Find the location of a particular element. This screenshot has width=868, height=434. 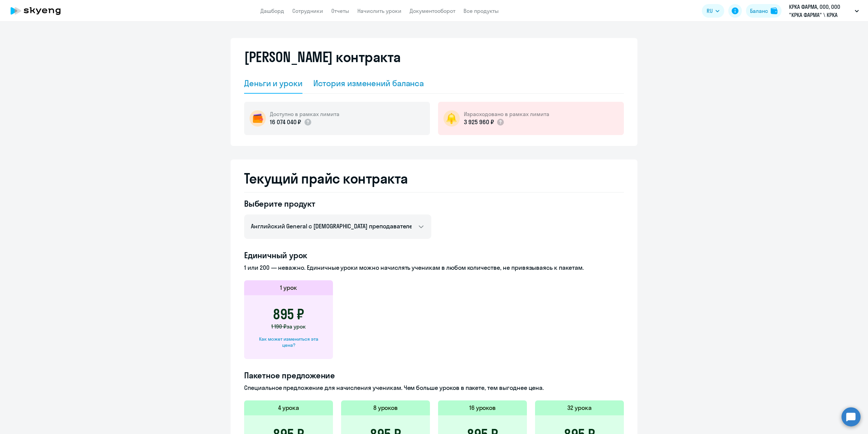

img: wallet-circle.png is located at coordinates (258, 119).